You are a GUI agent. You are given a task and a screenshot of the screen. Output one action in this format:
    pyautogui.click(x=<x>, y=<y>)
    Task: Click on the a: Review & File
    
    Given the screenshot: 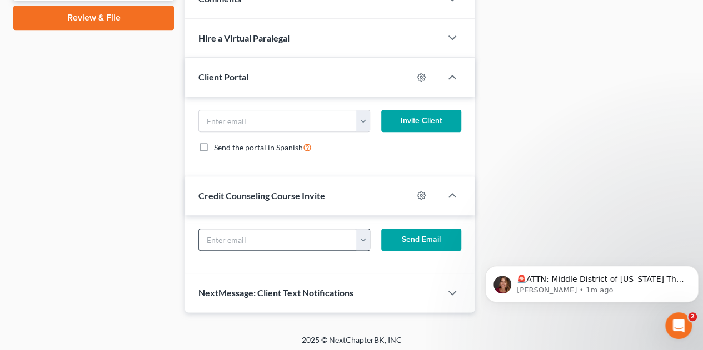 What is the action you would take?
    pyautogui.click(x=93, y=18)
    